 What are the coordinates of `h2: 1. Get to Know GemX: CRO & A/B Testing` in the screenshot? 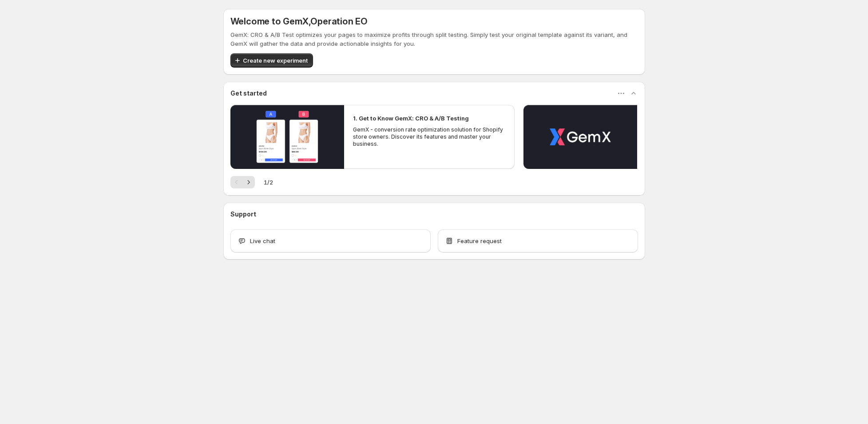 It's located at (411, 119).